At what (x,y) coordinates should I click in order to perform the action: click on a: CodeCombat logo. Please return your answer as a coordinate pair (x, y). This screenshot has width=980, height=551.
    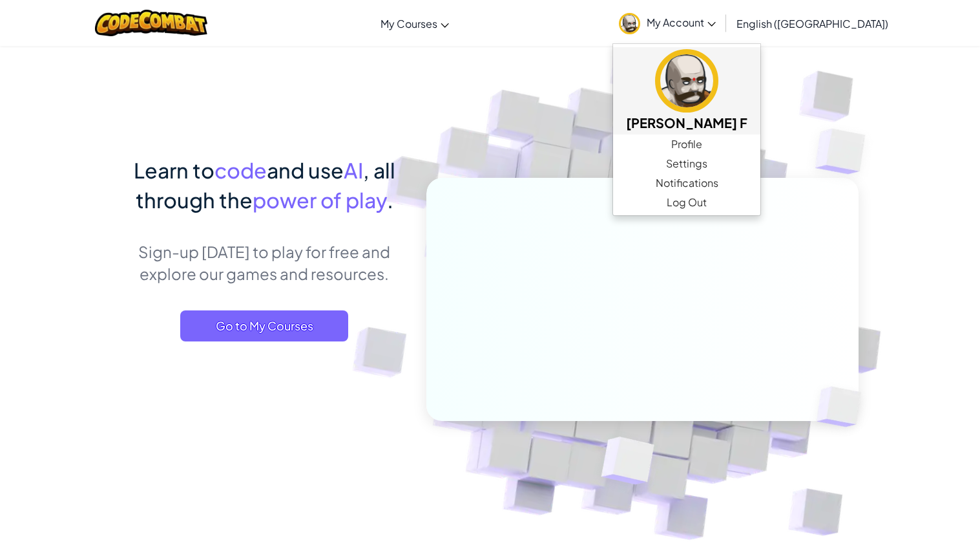
    Looking at the image, I should click on (151, 23).